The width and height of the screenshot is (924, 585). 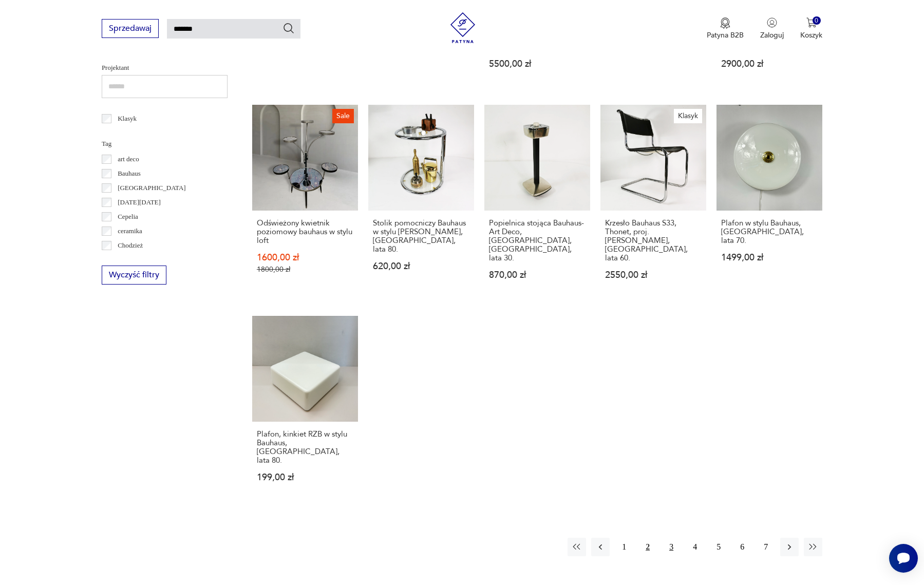 I want to click on img: Ikona medalu, so click(x=726, y=23).